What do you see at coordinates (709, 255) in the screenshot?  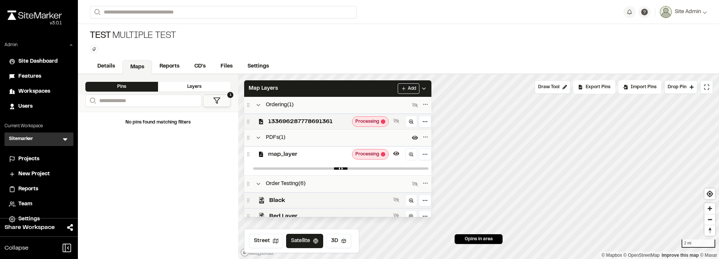 I see `a: Maxar` at bounding box center [709, 255].